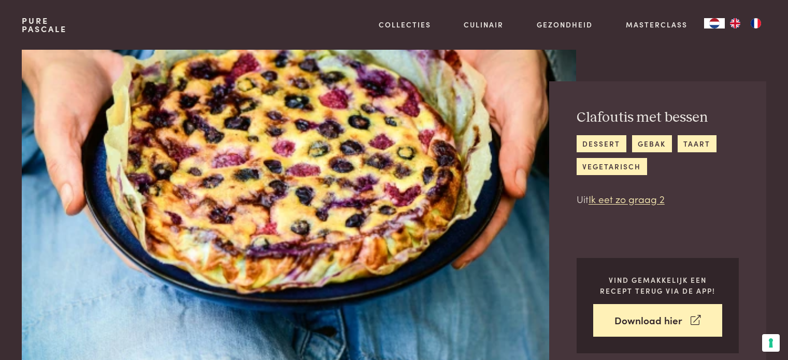  What do you see at coordinates (657, 285) in the screenshot?
I see `p: Vind gemakkelijk een recept terug via de app!` at bounding box center [657, 285].